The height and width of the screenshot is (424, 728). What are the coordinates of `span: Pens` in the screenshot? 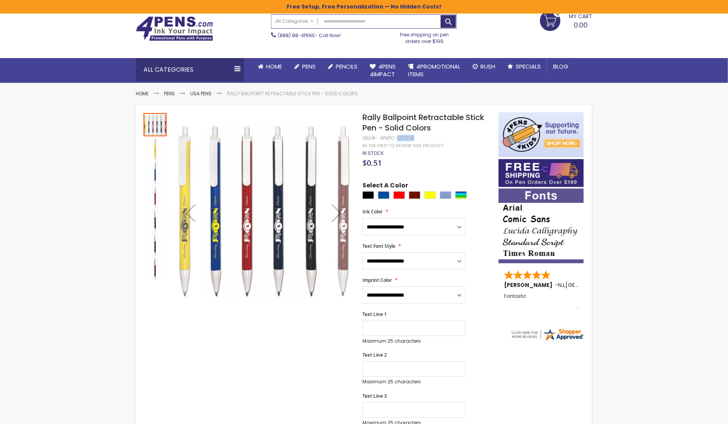 It's located at (309, 66).